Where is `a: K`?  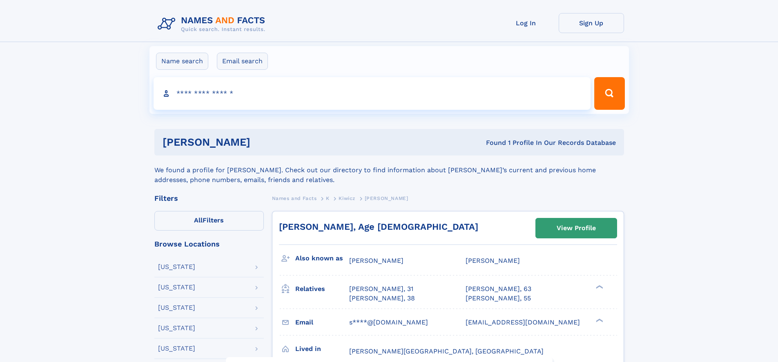 a: K is located at coordinates (327, 198).